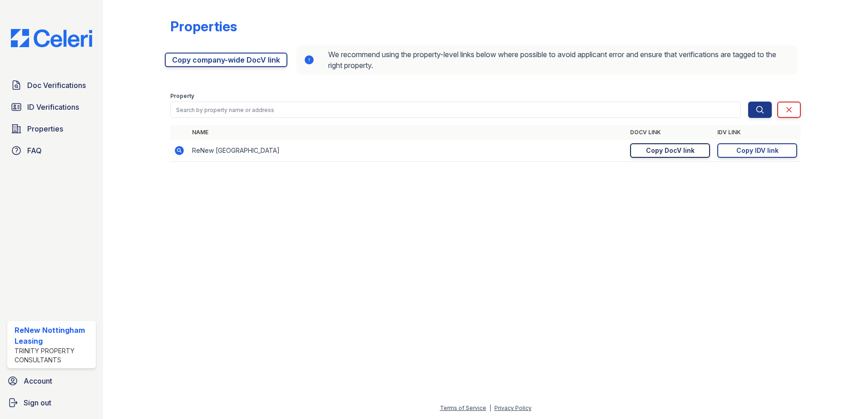 The width and height of the screenshot is (868, 419). Describe the element at coordinates (455, 110) in the screenshot. I see `input: Search by property name or address` at that location.